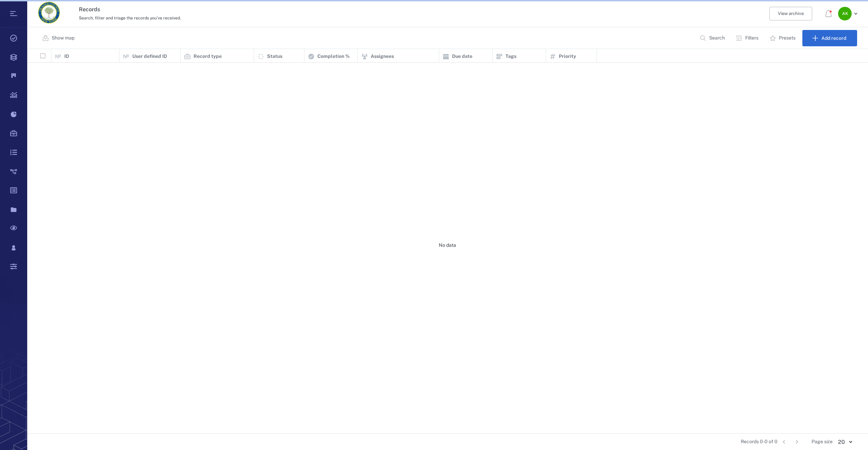  What do you see at coordinates (783, 38) in the screenshot?
I see `button: Presets` at bounding box center [783, 38].